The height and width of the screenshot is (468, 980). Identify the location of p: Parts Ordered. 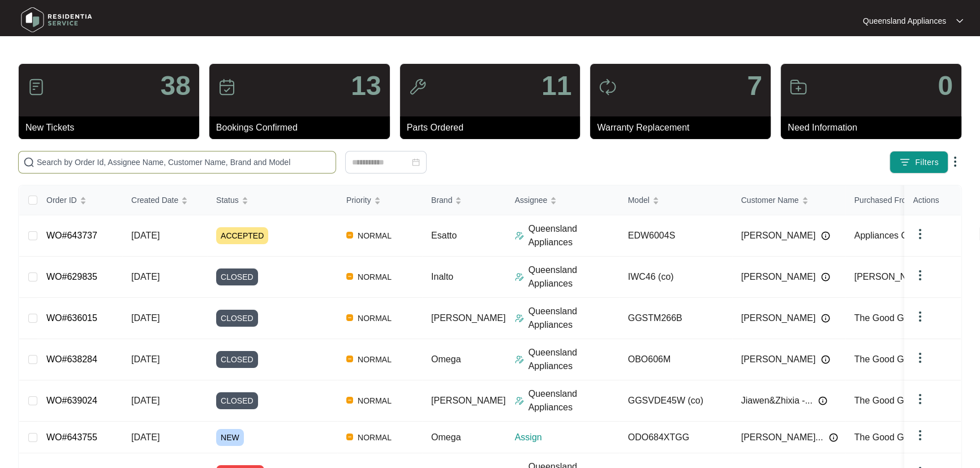
(494, 128).